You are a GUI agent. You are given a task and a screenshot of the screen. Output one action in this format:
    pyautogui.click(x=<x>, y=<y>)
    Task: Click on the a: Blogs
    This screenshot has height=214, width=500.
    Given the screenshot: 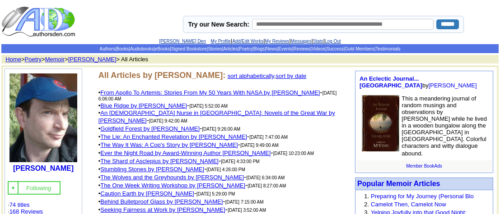 What is the action you would take?
    pyautogui.click(x=259, y=49)
    